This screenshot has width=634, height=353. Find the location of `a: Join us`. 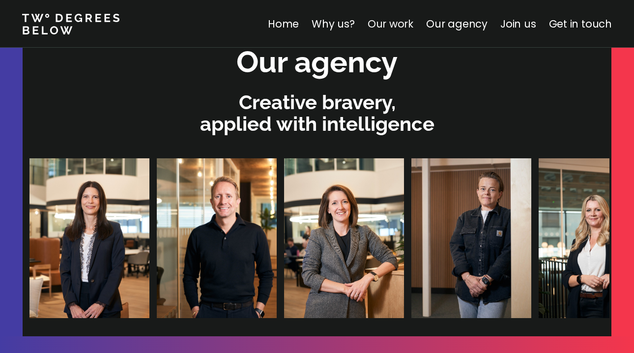

a: Join us is located at coordinates (518, 24).